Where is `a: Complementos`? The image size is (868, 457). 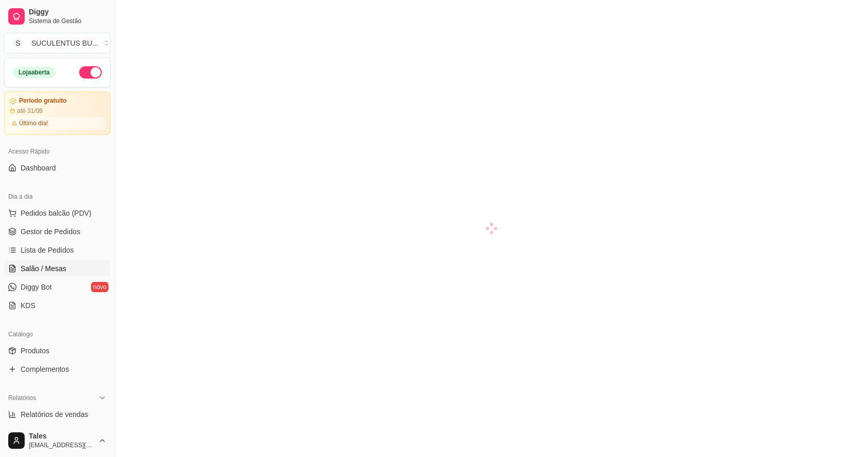
a: Complementos is located at coordinates (57, 370).